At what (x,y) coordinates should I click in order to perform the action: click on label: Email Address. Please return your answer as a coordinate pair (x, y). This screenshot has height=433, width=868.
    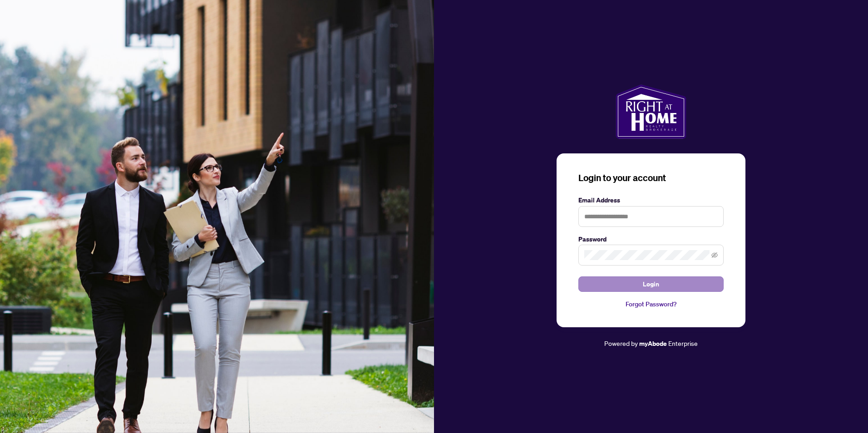
    Looking at the image, I should click on (651, 200).